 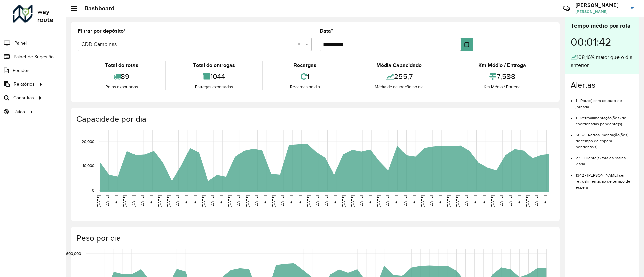 What do you see at coordinates (502, 77) in the screenshot?
I see `div: 7,588` at bounding box center [502, 77].